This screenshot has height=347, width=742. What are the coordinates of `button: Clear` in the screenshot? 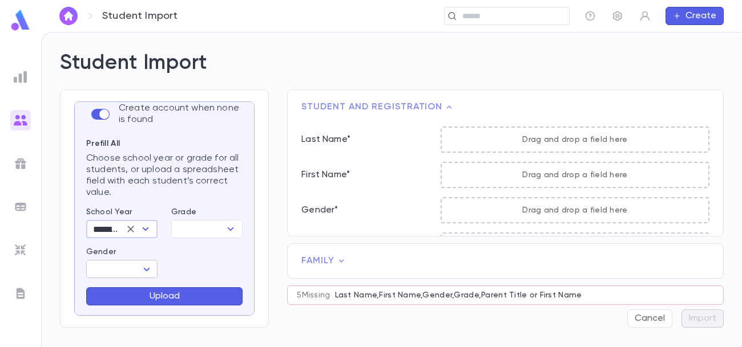 It's located at (131, 229).